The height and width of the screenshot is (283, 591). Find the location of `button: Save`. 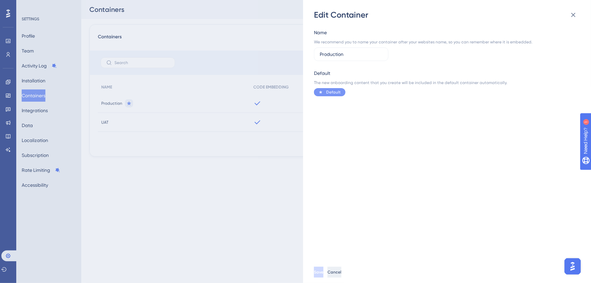

button: Save is located at coordinates (318, 272).